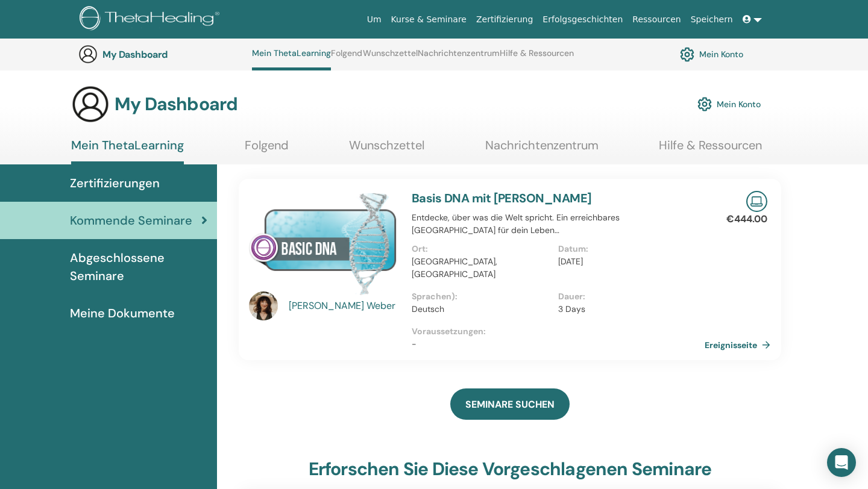 This screenshot has width=868, height=489. What do you see at coordinates (131, 221) in the screenshot?
I see `span: Kommende Seminare` at bounding box center [131, 221].